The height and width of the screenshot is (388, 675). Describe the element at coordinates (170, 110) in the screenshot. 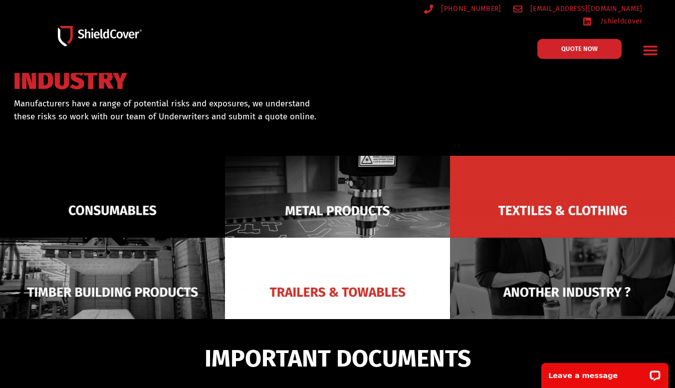

I see `p: Manufacturers have a range of potential risks and exposures, we understand these risks so work wi...` at that location.